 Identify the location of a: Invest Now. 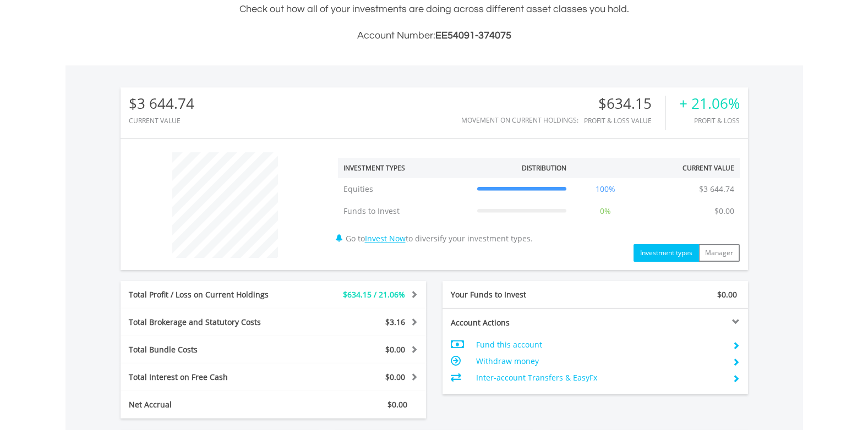
(385, 238).